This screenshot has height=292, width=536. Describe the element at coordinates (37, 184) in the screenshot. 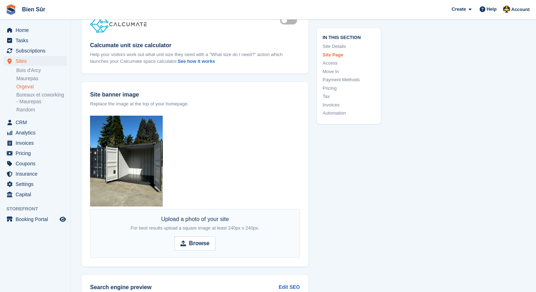

I see `span: Settings` at that location.